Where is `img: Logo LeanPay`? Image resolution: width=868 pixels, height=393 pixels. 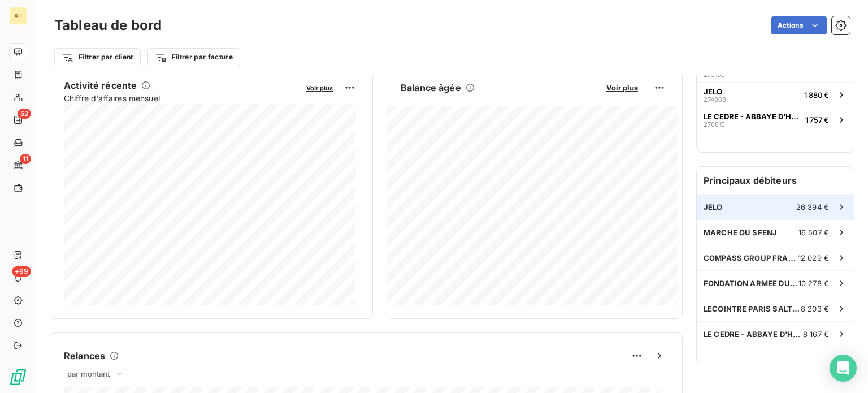 img: Logo LeanPay is located at coordinates (18, 377).